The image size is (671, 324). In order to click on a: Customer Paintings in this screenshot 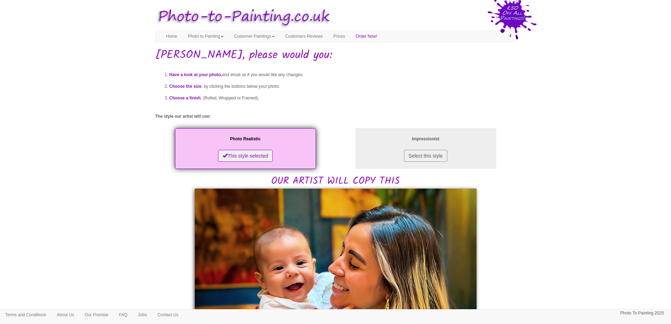, I will do `click(254, 36)`.